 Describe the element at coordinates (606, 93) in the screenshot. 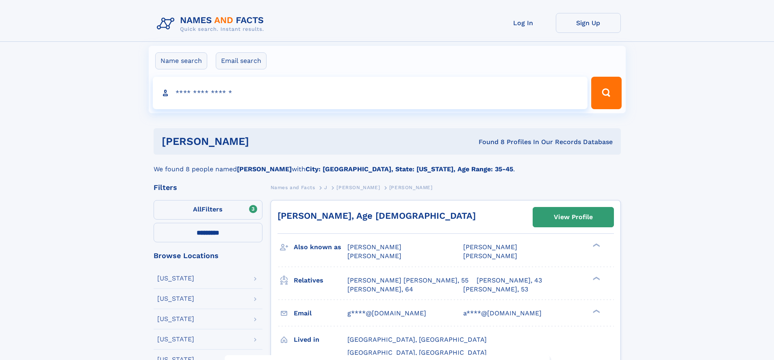

I see `button: Search Button` at that location.